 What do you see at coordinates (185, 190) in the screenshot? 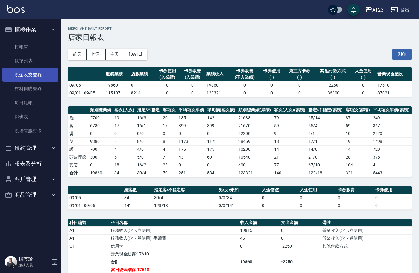
I see `th: 指定客/不指定客` at bounding box center [185, 190].